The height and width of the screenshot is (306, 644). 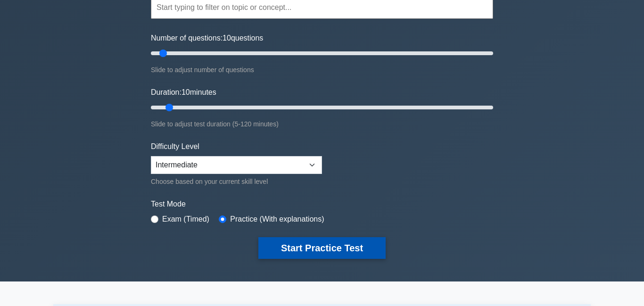 I want to click on label: Practice (With explanations), so click(x=277, y=219).